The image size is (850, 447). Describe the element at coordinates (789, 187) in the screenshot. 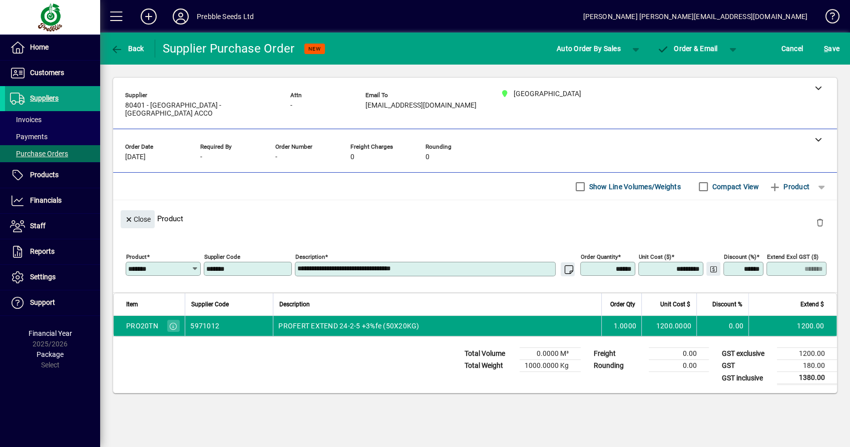

I see `button: Product` at that location.